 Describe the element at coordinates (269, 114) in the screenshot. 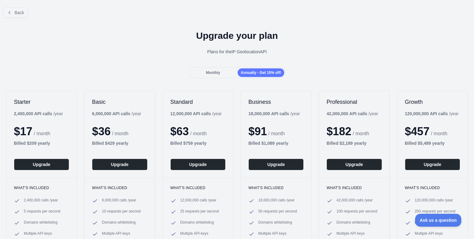

I see `b: 18,000,000 API calls` at that location.